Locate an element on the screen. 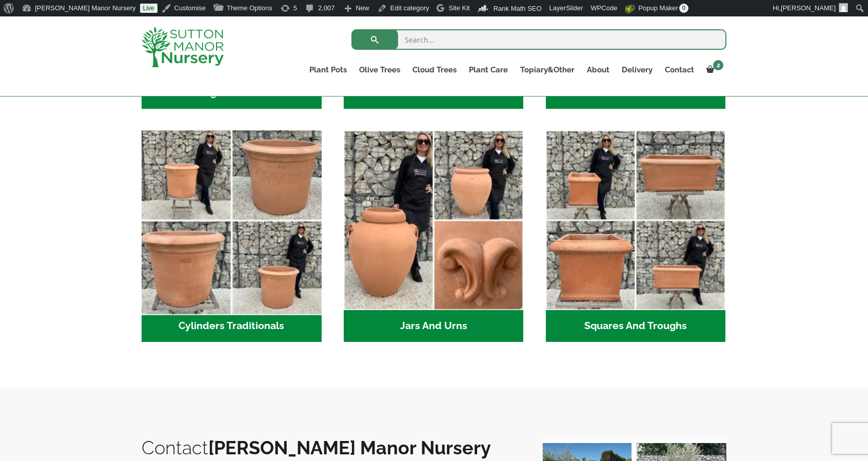 The width and height of the screenshot is (868, 461). input: Search... is located at coordinates (538, 40).